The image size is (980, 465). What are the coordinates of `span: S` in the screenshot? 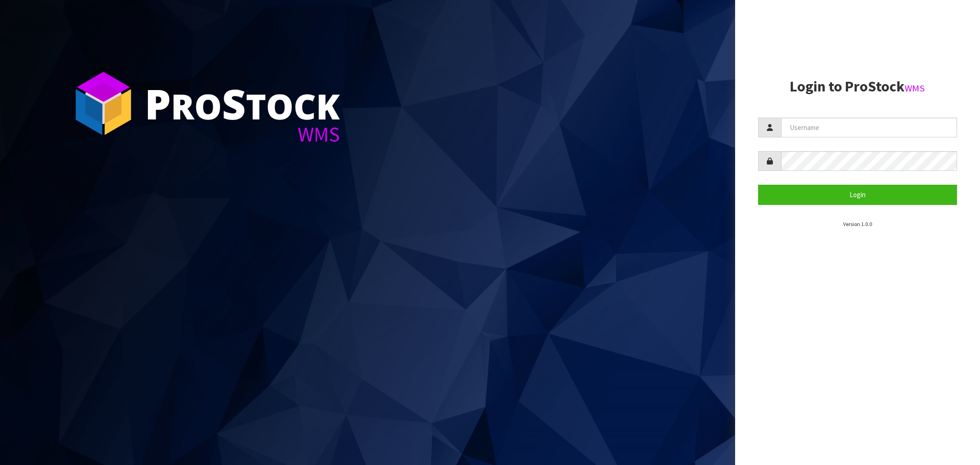 It's located at (234, 104).